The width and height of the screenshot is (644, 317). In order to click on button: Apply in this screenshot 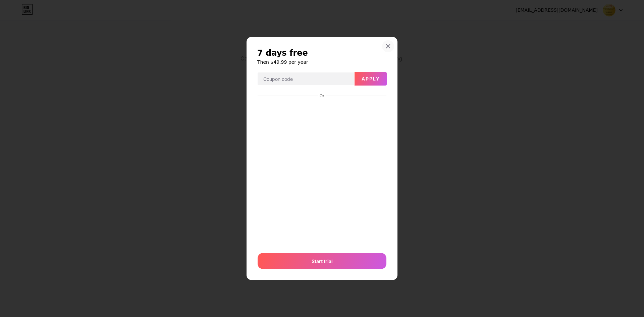, I will do `click(371, 79)`.